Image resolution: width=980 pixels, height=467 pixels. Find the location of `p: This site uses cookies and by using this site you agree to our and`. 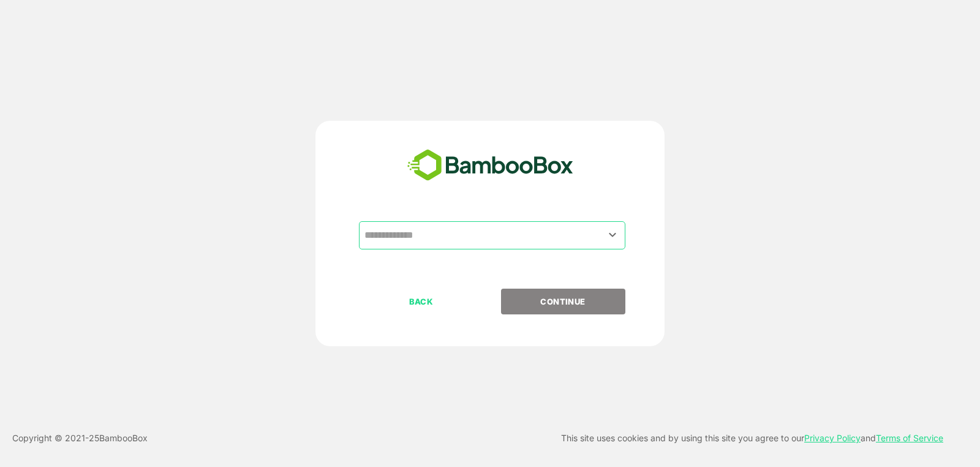

p: This site uses cookies and by using this site you agree to our and is located at coordinates (752, 438).